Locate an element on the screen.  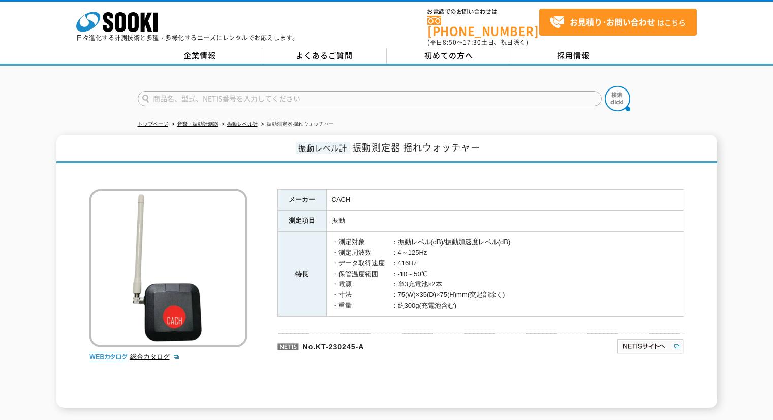
a: 総合カタログ is located at coordinates (155, 356).